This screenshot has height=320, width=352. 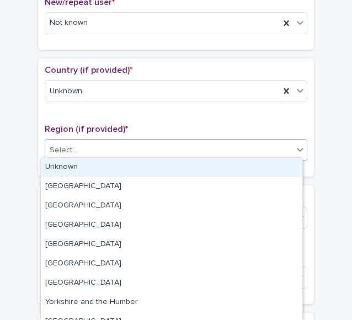 I want to click on span: Not known, so click(x=68, y=23).